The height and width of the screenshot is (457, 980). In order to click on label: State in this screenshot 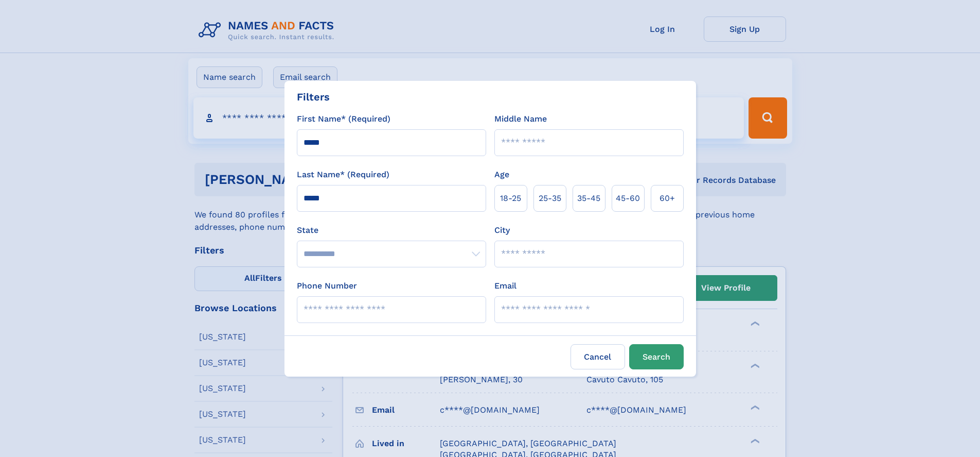, I will do `click(391, 230)`.